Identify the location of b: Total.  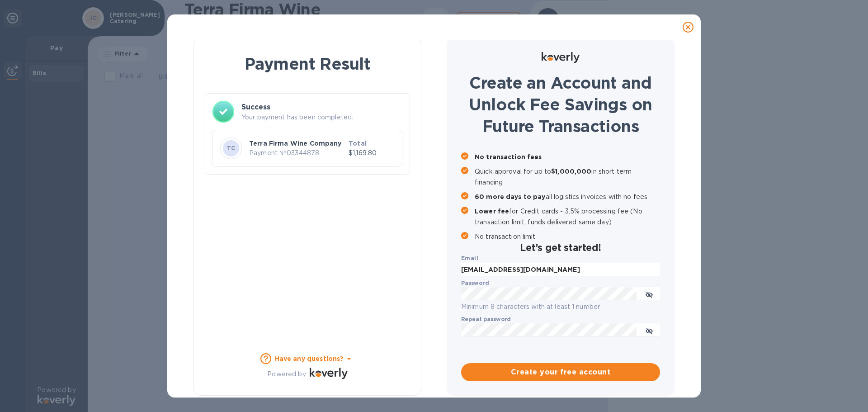
(358, 144).